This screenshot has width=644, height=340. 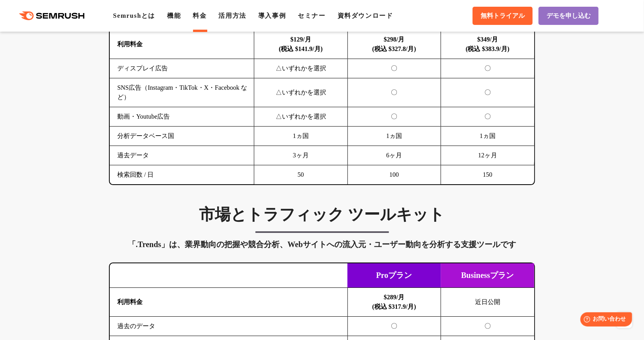 What do you see at coordinates (182, 136) in the screenshot?
I see `td: 分析データベース国` at bounding box center [182, 136].